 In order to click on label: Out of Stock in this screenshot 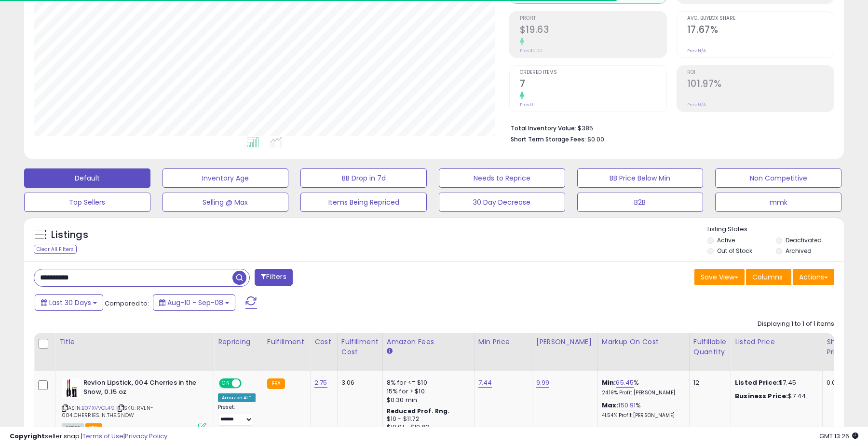, I will do `click(734, 250)`.